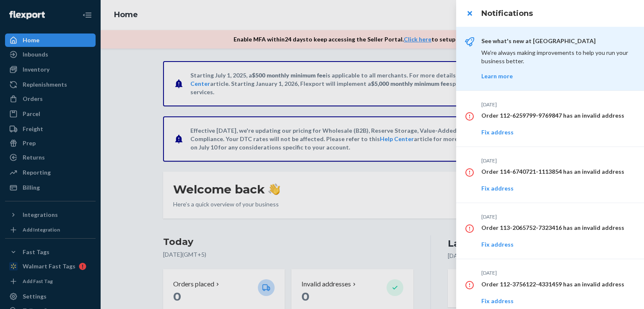 This screenshot has height=309, width=644. What do you see at coordinates (497, 76) in the screenshot?
I see `a: Learn more` at bounding box center [497, 76].